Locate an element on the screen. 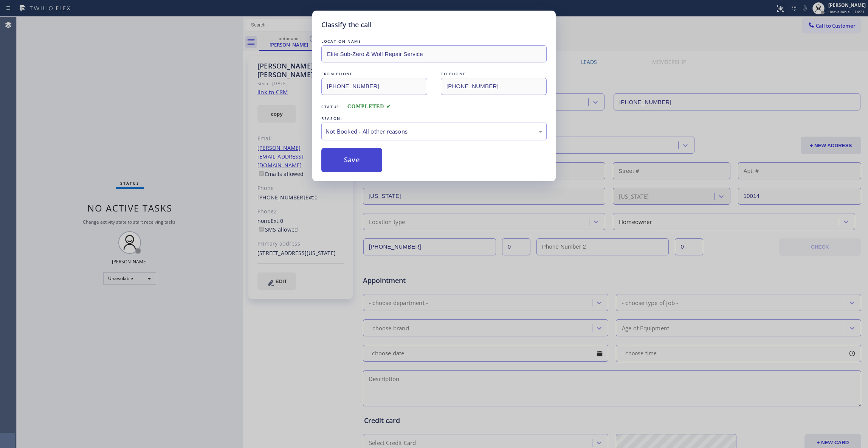 The height and width of the screenshot is (448, 868). div: LOCATION NAME is located at coordinates (434, 42).